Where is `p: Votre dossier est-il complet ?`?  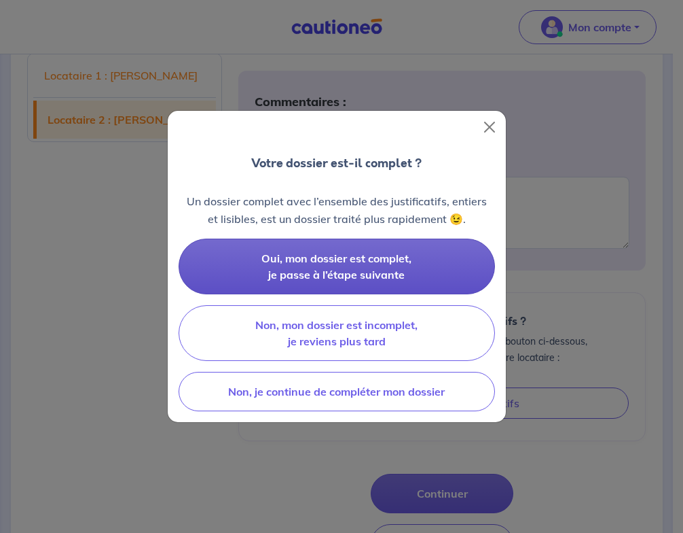
p: Votre dossier est-il complet ? is located at coordinates (336, 163).